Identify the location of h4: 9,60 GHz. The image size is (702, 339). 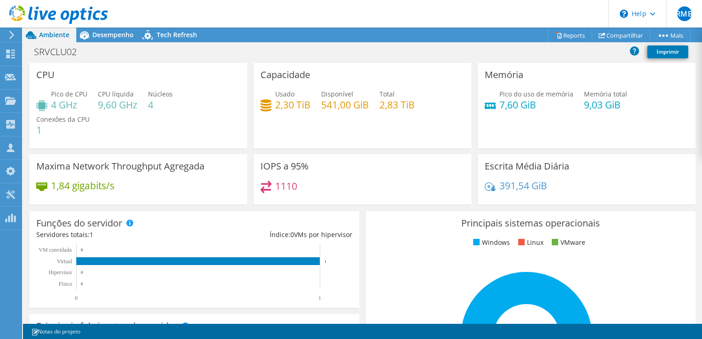
(118, 105).